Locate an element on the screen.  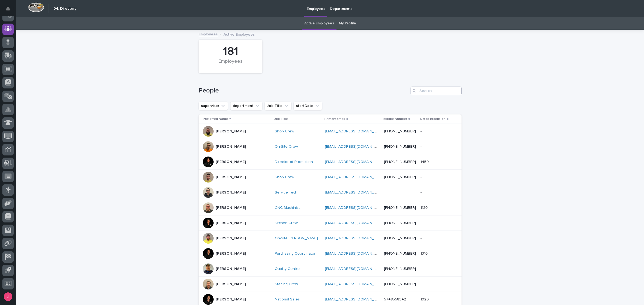
a: Active Employees is located at coordinates (319, 24).